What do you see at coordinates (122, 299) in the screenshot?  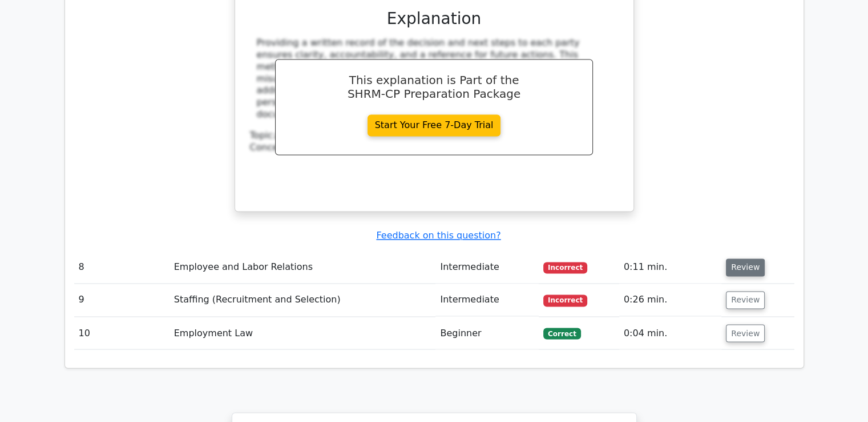 I see `td: 9` at bounding box center [122, 299].